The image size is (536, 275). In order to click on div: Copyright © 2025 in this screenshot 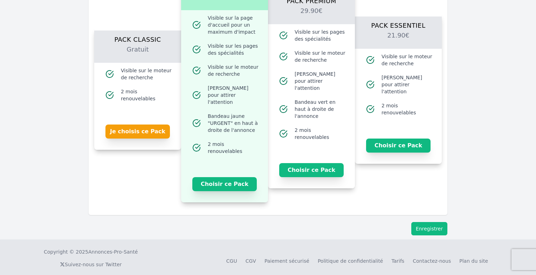, I will do `click(91, 251)`.